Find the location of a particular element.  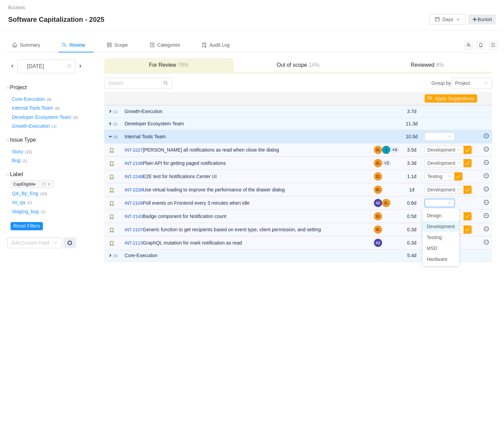

td: Plain API for getting paged notifications is located at coordinates (246, 163).